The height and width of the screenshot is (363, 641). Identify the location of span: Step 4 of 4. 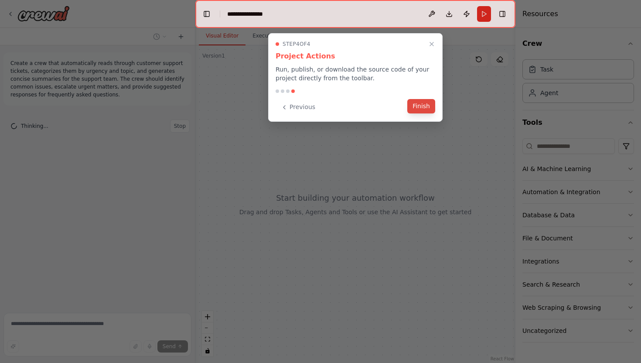
(297, 44).